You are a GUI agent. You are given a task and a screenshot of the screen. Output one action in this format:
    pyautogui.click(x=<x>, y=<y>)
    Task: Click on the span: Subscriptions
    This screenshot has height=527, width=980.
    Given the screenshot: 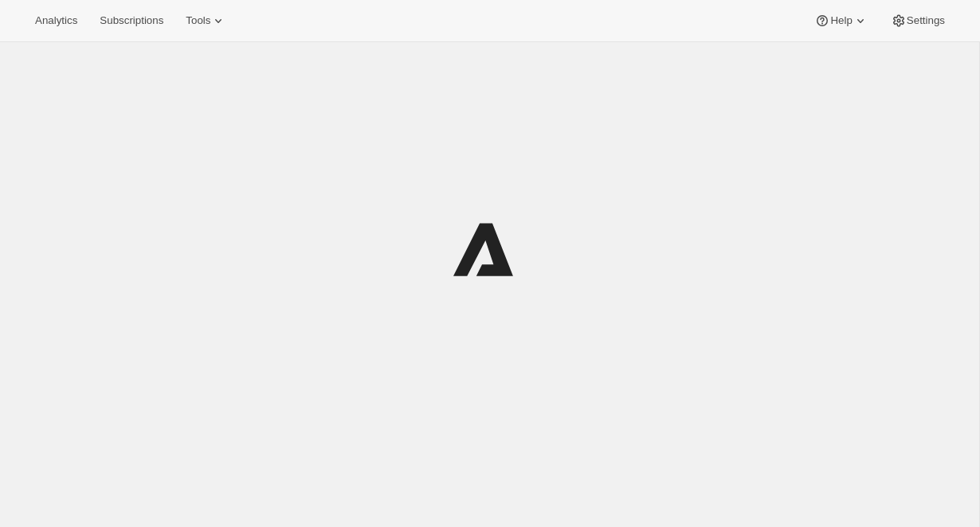 What is the action you would take?
    pyautogui.click(x=131, y=21)
    